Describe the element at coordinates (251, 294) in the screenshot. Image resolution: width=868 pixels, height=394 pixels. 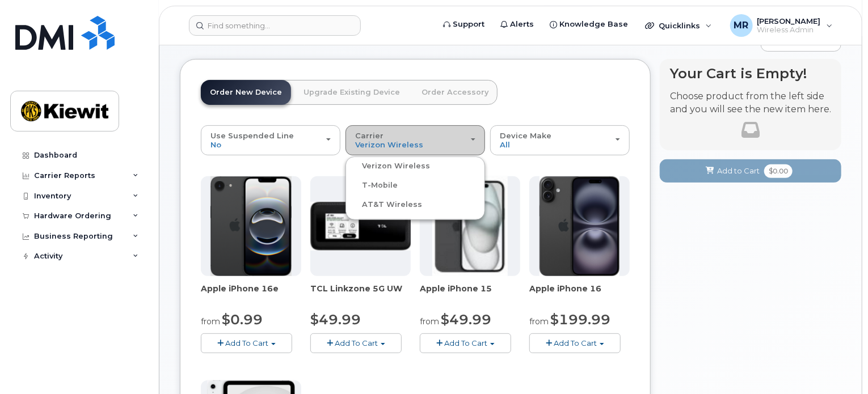
I see `span: Apple iPhone 16e` at that location.